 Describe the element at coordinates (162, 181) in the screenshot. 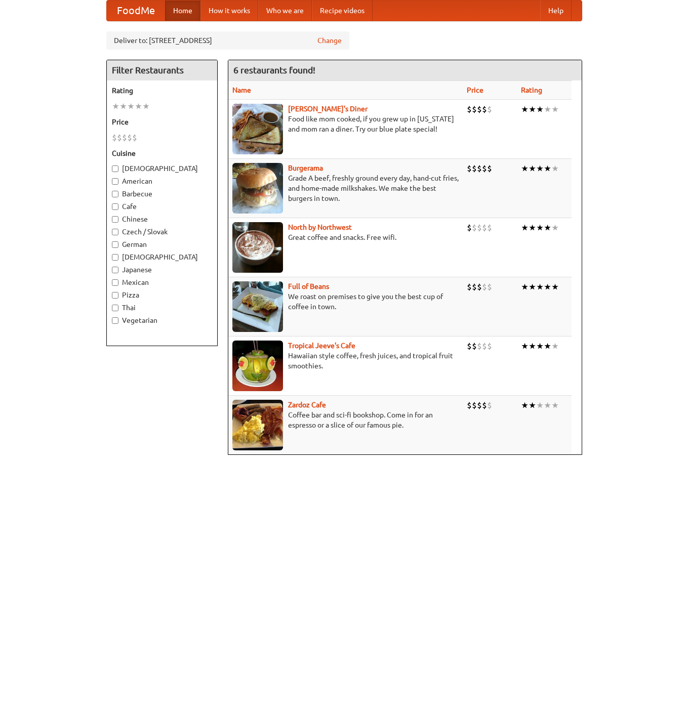

I see `label: American` at that location.